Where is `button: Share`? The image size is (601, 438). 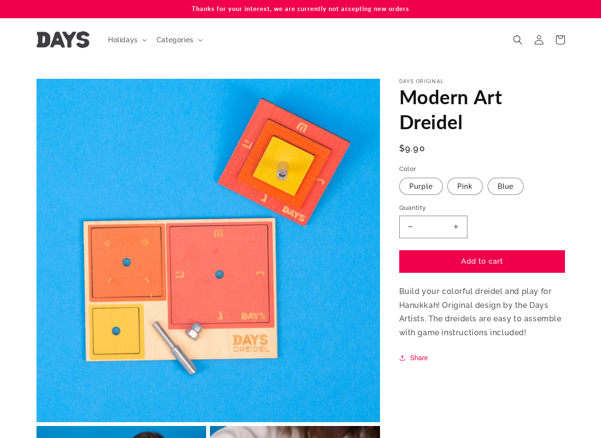
button: Share is located at coordinates (415, 358).